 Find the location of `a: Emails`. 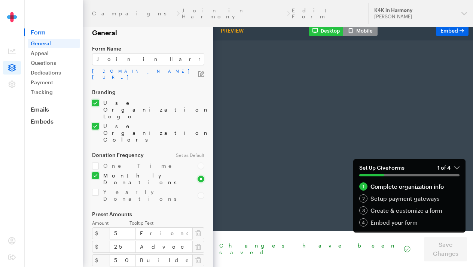

a: Emails is located at coordinates (54, 109).